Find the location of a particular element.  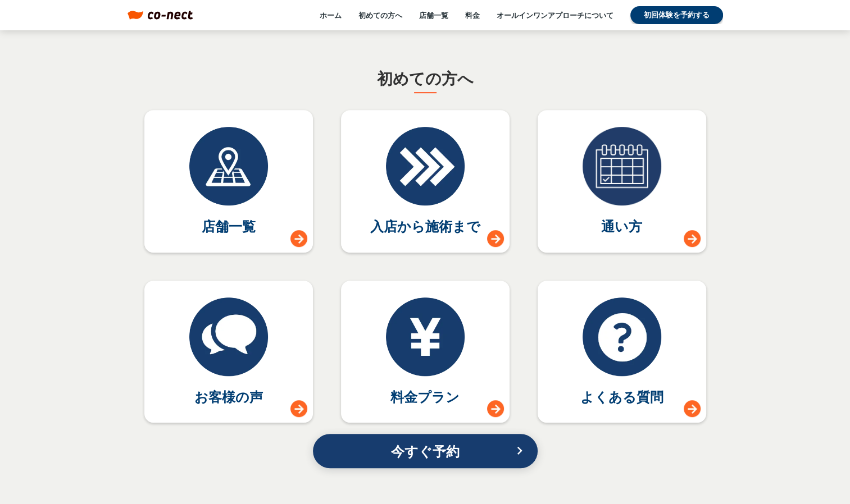

a: お客様の声 is located at coordinates (229, 352).